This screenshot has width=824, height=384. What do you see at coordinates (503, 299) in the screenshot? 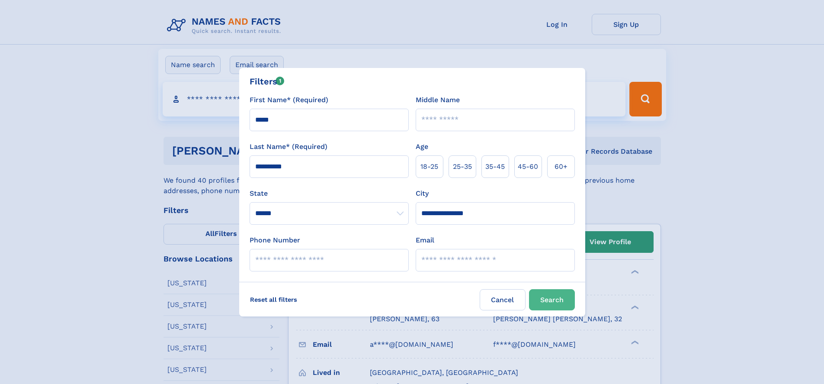
I see `label: Cancel` at bounding box center [503, 299].